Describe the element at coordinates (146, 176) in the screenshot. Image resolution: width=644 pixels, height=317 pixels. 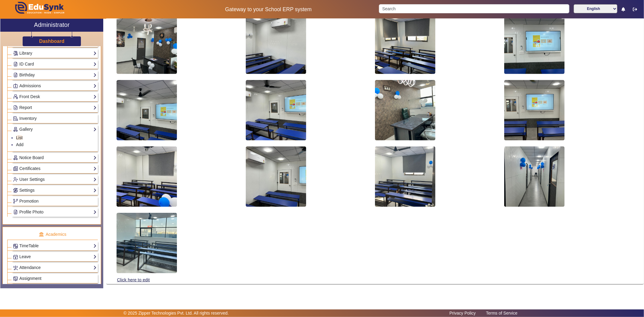
I see `img: 7b8ace2a-34fb-42ef-a013-a4601221ea91` at that location.